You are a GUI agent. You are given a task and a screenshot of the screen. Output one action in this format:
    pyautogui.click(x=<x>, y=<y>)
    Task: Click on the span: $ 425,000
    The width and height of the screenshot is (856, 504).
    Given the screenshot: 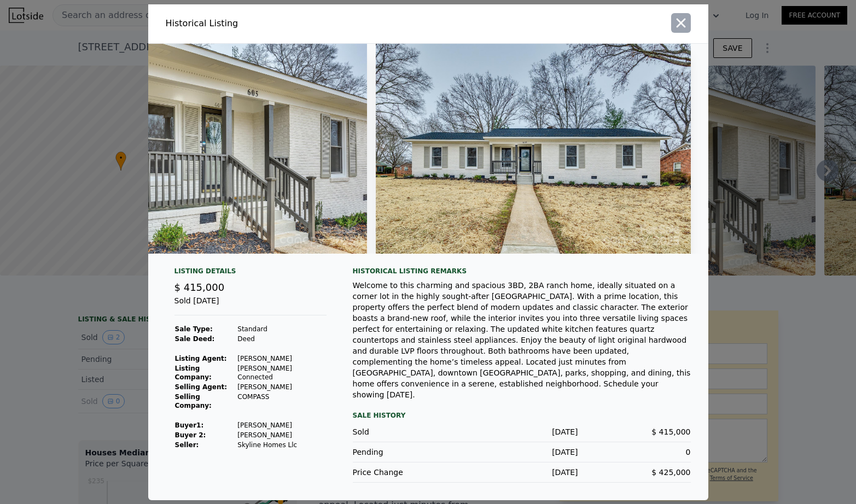 What is the action you would take?
    pyautogui.click(x=670, y=472)
    